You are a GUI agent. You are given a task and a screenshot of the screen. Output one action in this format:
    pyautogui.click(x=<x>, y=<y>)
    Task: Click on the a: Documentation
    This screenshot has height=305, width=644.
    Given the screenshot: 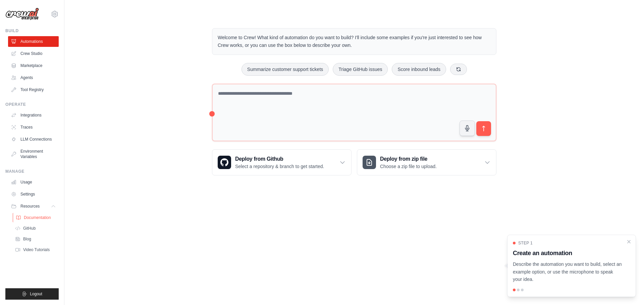 What is the action you would take?
    pyautogui.click(x=36, y=217)
    